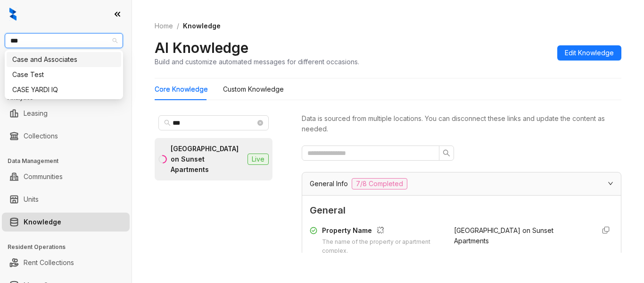 Image resolution: width=644 pixels, height=283 pixels. I want to click on div: General Info7/8 Completed, so click(462, 184).